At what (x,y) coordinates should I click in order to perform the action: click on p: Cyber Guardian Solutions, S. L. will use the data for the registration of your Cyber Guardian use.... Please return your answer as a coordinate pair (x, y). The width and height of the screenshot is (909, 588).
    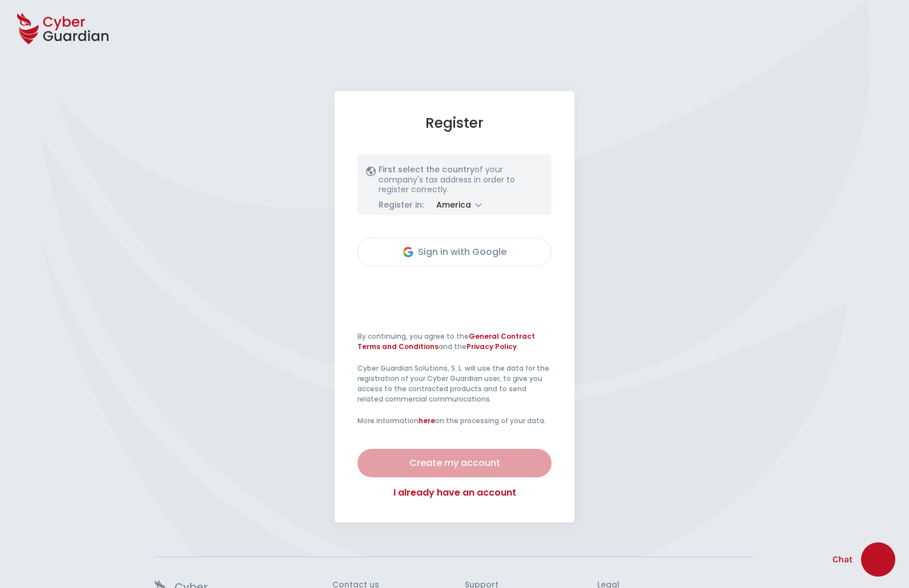
    Looking at the image, I should click on (455, 384).